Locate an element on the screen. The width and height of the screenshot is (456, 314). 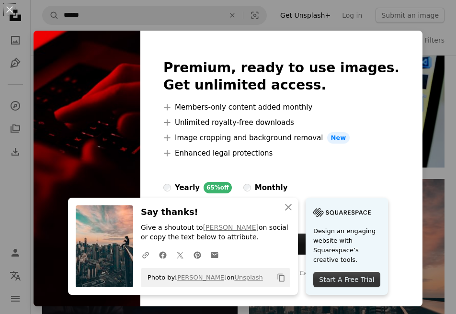
span: Photo by on is located at coordinates (202, 278).